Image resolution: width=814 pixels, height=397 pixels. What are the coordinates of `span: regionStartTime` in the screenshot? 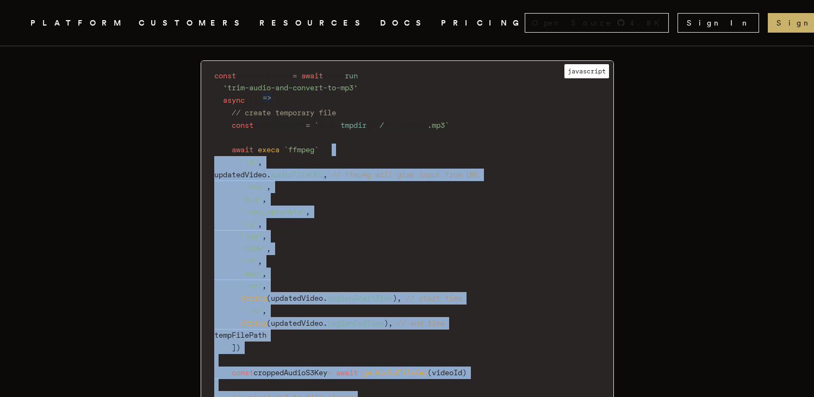 It's located at (360, 298).